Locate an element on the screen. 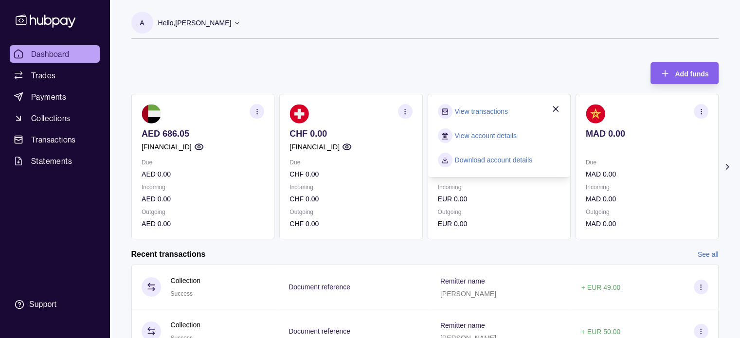  span: Statements is located at coordinates (52, 161).